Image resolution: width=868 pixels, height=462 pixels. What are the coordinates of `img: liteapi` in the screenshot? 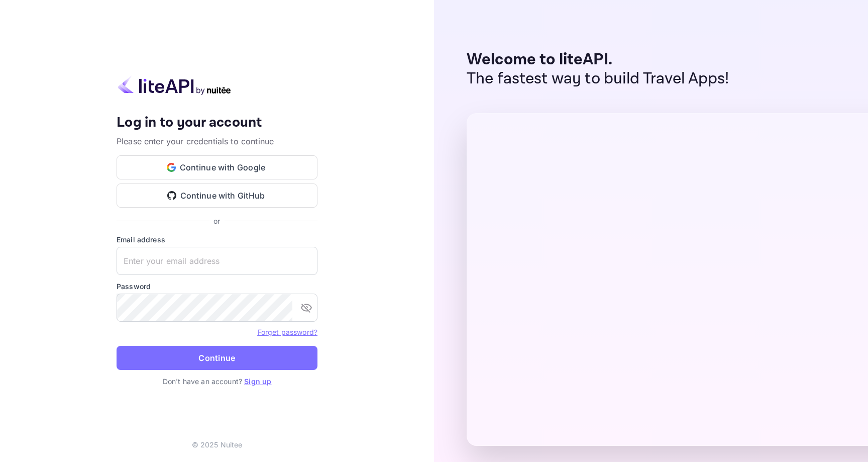 It's located at (174, 85).